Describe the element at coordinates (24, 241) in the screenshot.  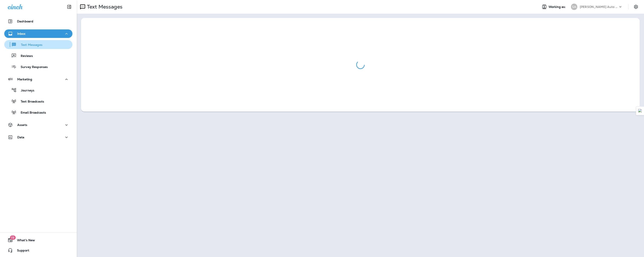
I see `span: What's New` at that location.